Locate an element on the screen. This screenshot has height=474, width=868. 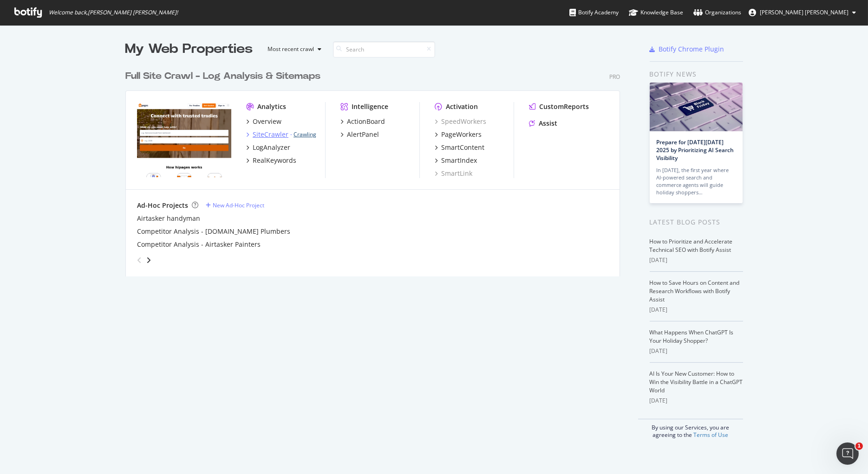
div: grid is located at coordinates (376, 168).